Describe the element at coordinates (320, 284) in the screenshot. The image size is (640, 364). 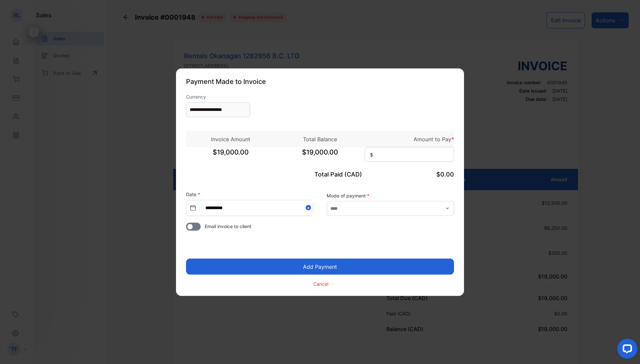
I see `p: Cancel` at that location.